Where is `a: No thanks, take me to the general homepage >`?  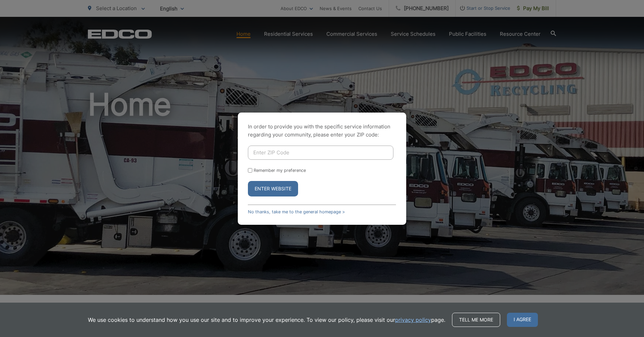
a: No thanks, take me to the general homepage > is located at coordinates (297, 212).